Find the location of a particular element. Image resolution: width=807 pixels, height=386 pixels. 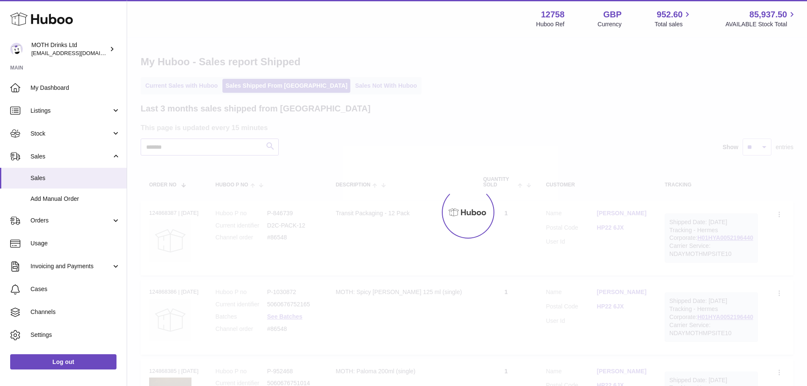

a: Log out is located at coordinates (63, 362).